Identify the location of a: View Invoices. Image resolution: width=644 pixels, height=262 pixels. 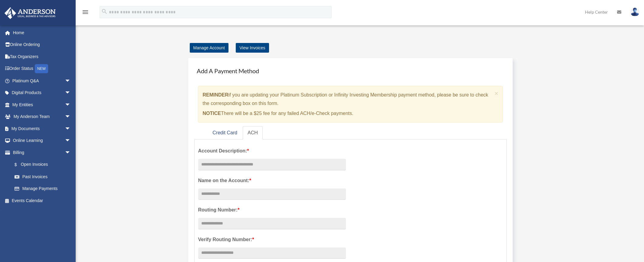
(252, 48).